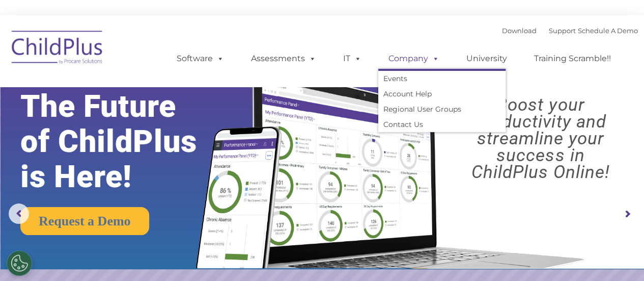 The width and height of the screenshot is (644, 281). What do you see at coordinates (487, 59) in the screenshot?
I see `a: University` at bounding box center [487, 59].